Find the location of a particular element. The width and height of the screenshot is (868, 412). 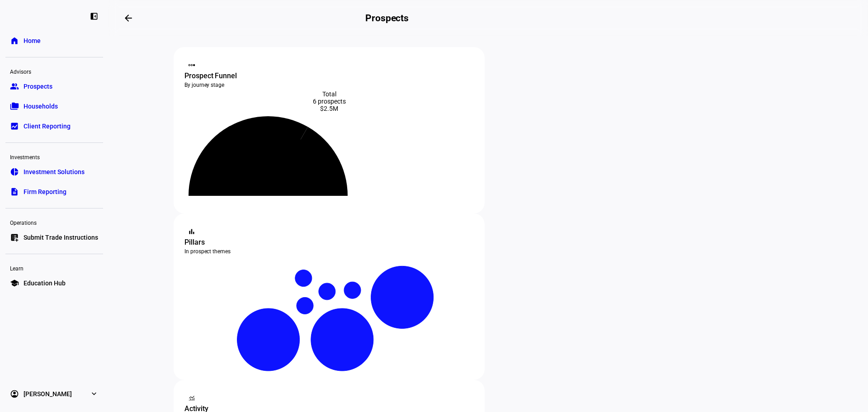

eth-mat-symbol: home is located at coordinates (15, 40).